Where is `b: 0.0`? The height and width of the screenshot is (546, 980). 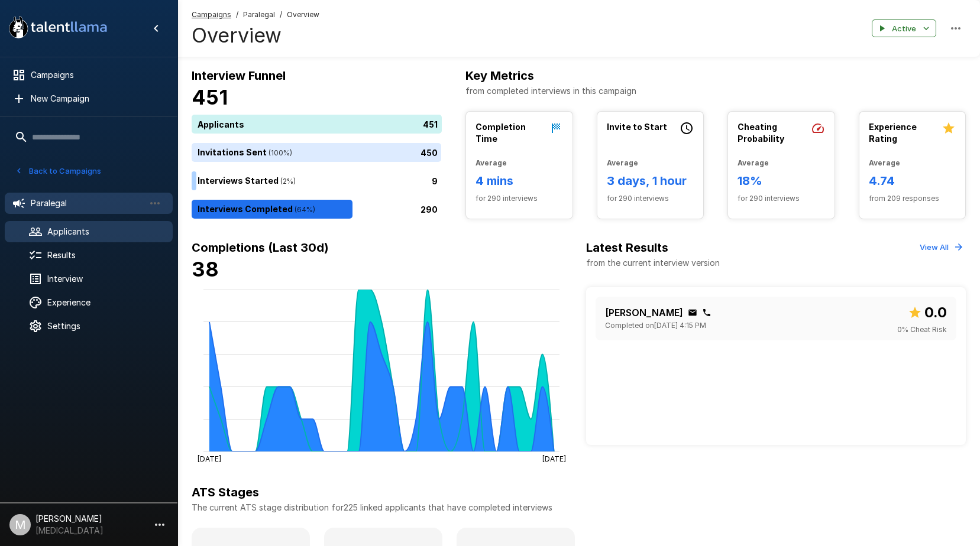
b: 0.0 is located at coordinates (936, 313).